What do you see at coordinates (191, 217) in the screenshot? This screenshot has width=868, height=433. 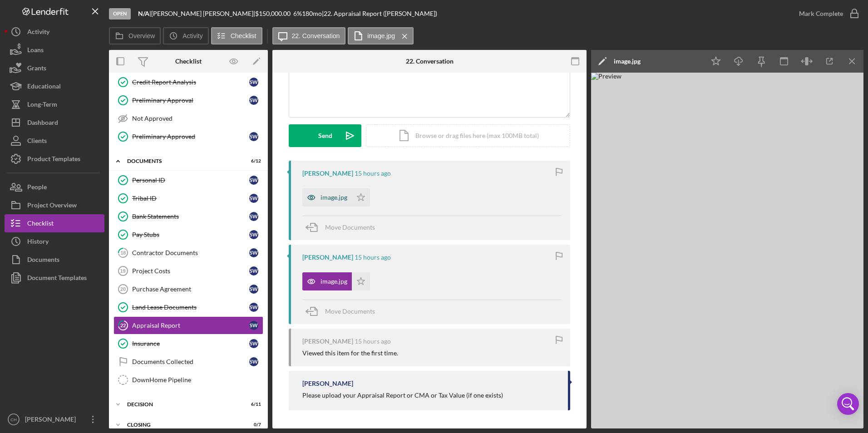 I see `div: Bank Statements` at bounding box center [191, 217].